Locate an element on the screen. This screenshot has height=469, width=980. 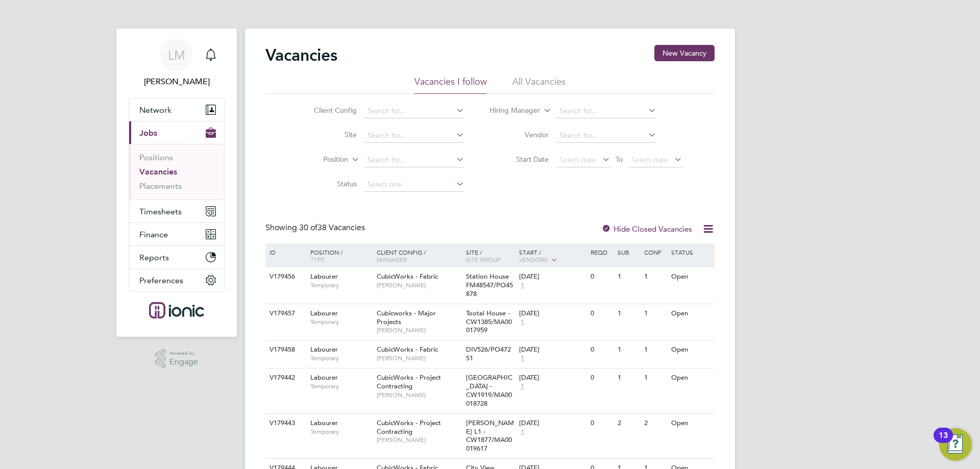
label: Client Config is located at coordinates (327, 111).